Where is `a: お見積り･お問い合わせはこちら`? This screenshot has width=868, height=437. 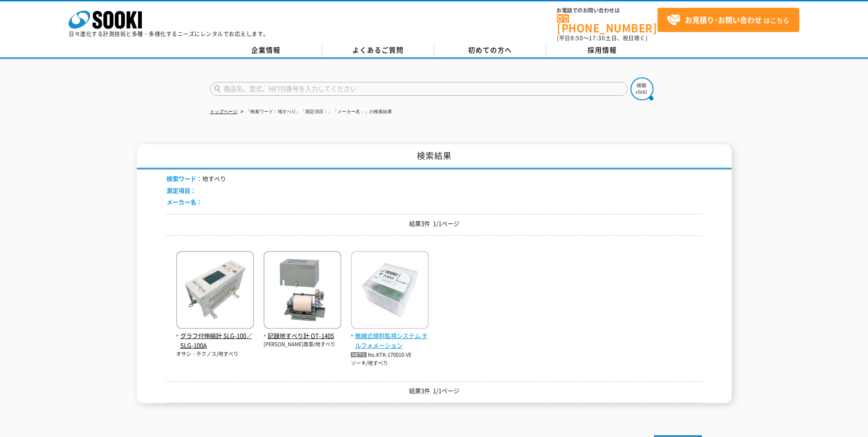
a: お見積り･お問い合わせはこちら is located at coordinates (728, 20).